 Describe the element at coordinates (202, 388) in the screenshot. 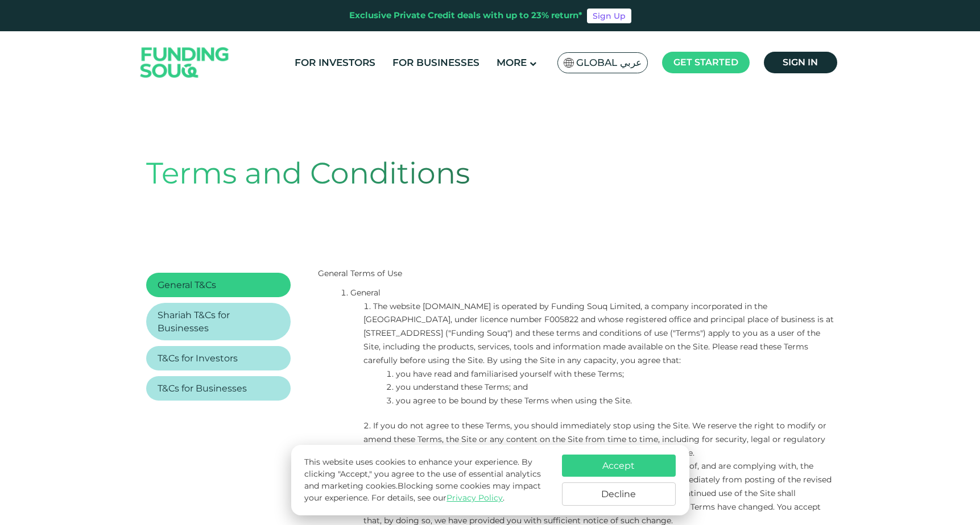

I see `a: T&Cs for Businesses` at that location.